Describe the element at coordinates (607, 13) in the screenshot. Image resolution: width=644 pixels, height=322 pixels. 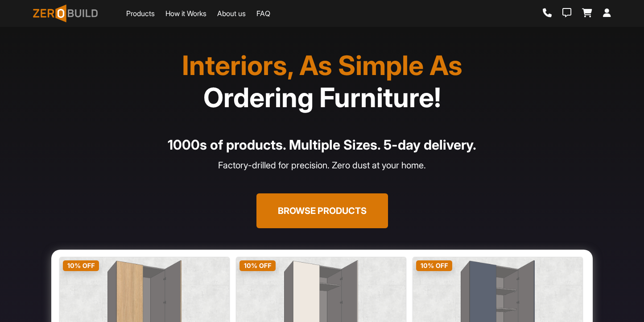
I see `a: Login` at that location.